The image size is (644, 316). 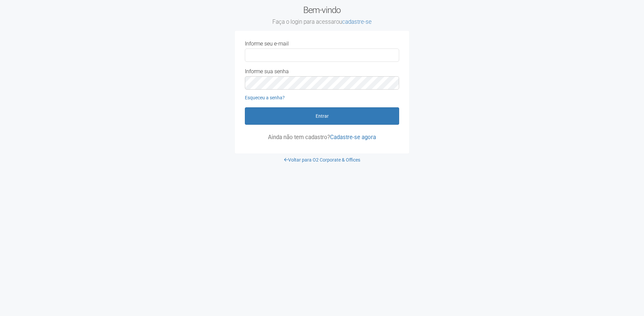 What do you see at coordinates (352, 137) in the screenshot?
I see `a: Cadastre-se agora` at bounding box center [352, 137].